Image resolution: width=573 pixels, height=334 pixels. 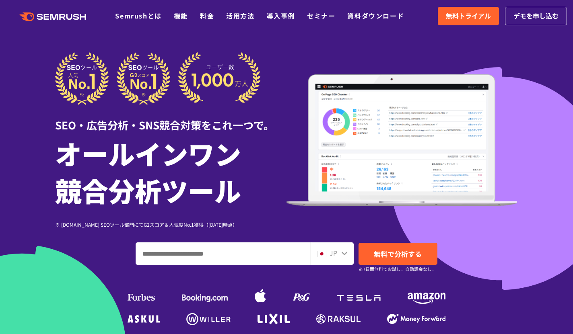 What do you see at coordinates (398, 254) in the screenshot?
I see `a: 無料で分析する` at bounding box center [398, 254].